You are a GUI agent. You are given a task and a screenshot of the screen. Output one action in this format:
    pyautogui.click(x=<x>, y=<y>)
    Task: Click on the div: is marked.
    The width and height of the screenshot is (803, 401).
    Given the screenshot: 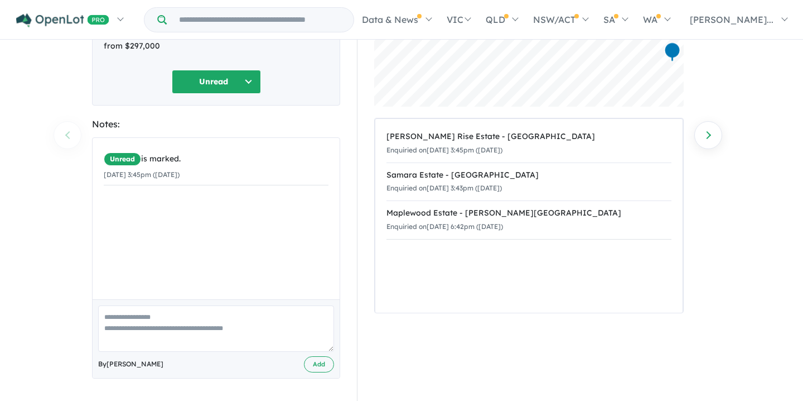 What is the action you would take?
    pyautogui.click(x=216, y=159)
    